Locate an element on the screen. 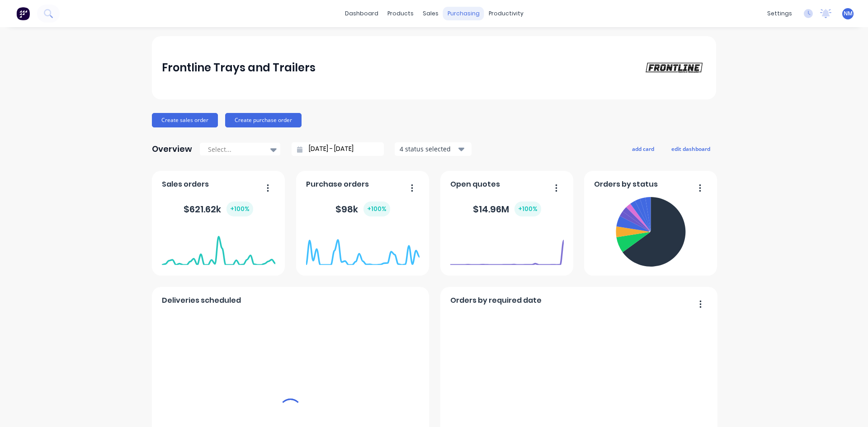 The width and height of the screenshot is (868, 427). button: add card is located at coordinates (643, 149).